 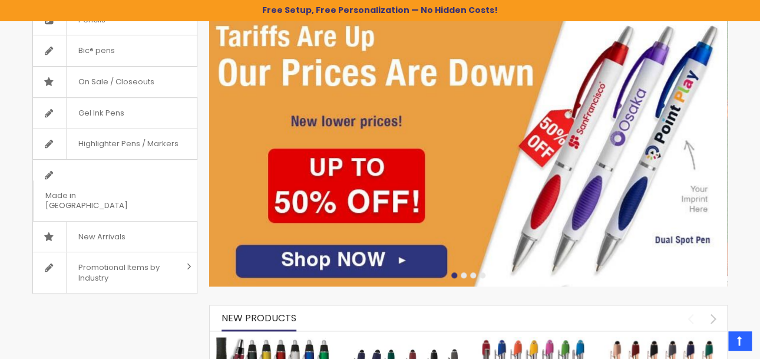 I want to click on span: Bic® pens, so click(x=96, y=51).